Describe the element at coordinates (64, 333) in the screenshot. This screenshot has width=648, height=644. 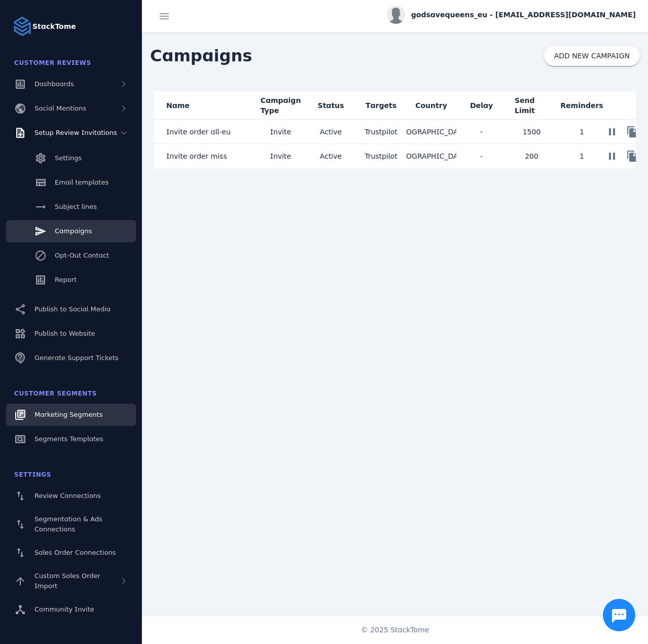
I see `span: Publish to Website` at that location.